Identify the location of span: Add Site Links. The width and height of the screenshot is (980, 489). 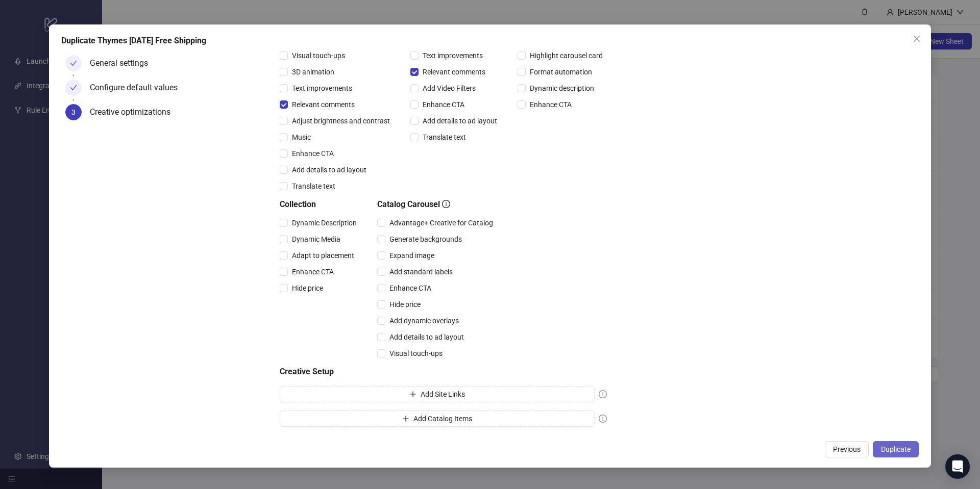
(442, 395).